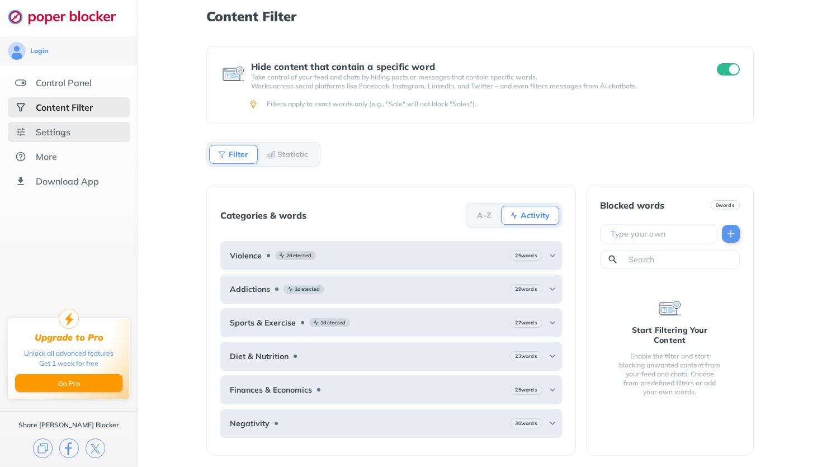 The height and width of the screenshot is (467, 822). What do you see at coordinates (69, 383) in the screenshot?
I see `button: Go Pro` at bounding box center [69, 383].